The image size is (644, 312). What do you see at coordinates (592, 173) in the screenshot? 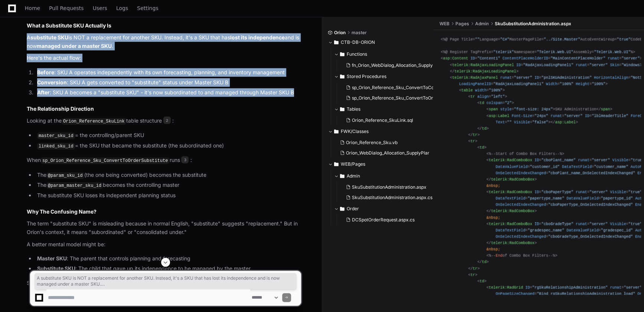
I see `span: "cboPlant_name_OnSelectedIndexChanged"` at bounding box center [592, 173].